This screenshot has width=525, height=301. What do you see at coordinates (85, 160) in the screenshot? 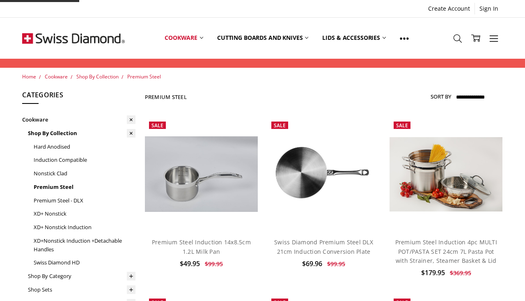
I see `a: Induction Compatible` at bounding box center [85, 160].